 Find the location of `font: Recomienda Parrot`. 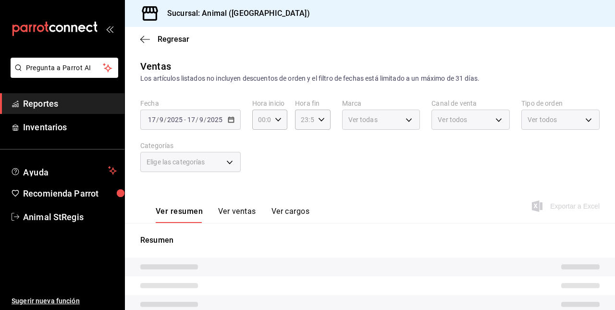

font: Recomienda Parrot is located at coordinates (61, 193).